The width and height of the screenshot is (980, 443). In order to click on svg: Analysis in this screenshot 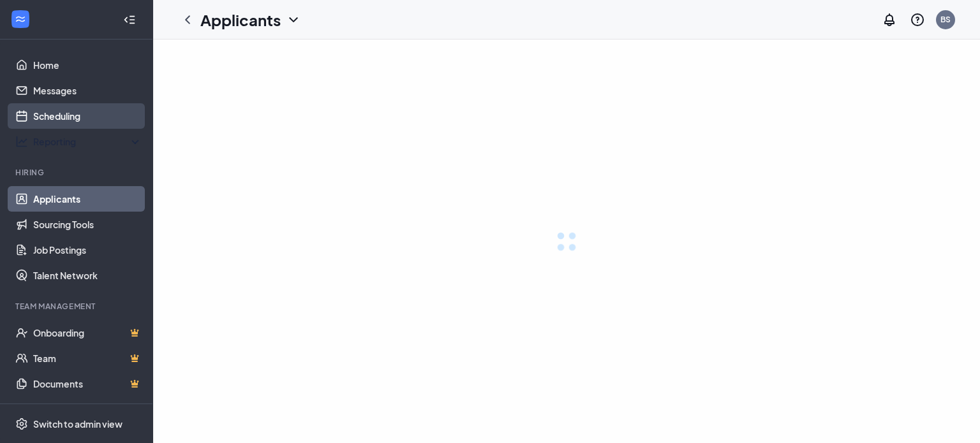, I will do `click(22, 142)`.